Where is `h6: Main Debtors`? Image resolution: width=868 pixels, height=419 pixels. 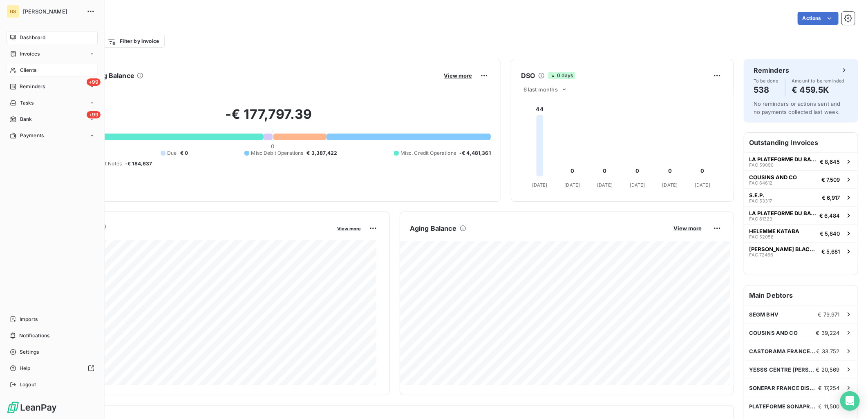 h6: Main Debtors is located at coordinates (801, 296).